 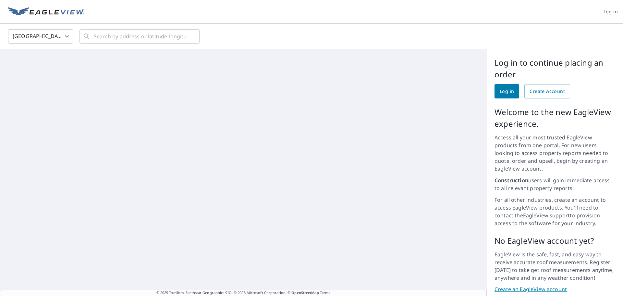 I want to click on input: Search by address or latitude-longitude, so click(x=140, y=36).